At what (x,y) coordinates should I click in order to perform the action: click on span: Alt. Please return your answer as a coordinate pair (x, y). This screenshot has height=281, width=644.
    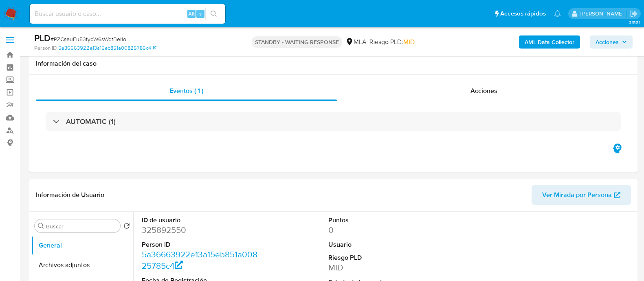
    Looking at the image, I should click on (192, 14).